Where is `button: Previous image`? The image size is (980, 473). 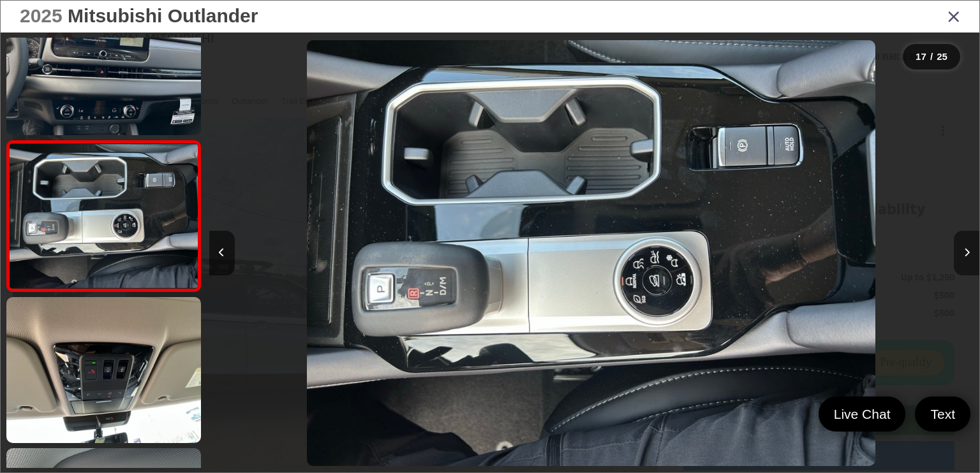
button: Previous image is located at coordinates (222, 253).